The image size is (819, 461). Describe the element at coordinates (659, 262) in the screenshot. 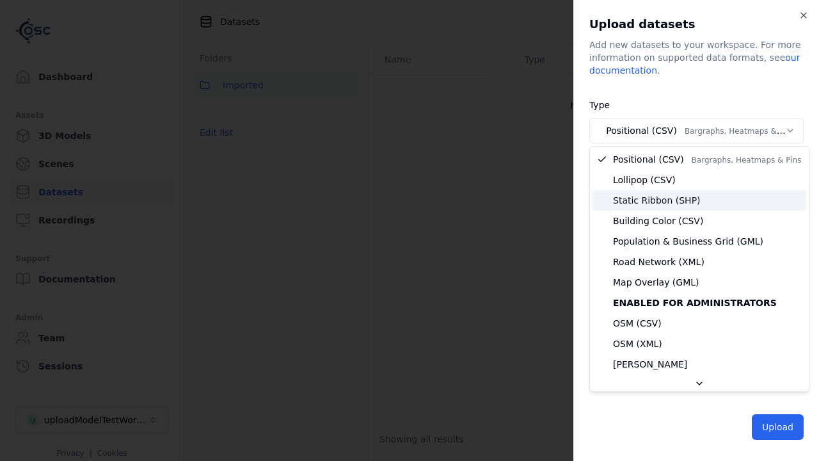

I see `span: Road Network (XML)` at that location.